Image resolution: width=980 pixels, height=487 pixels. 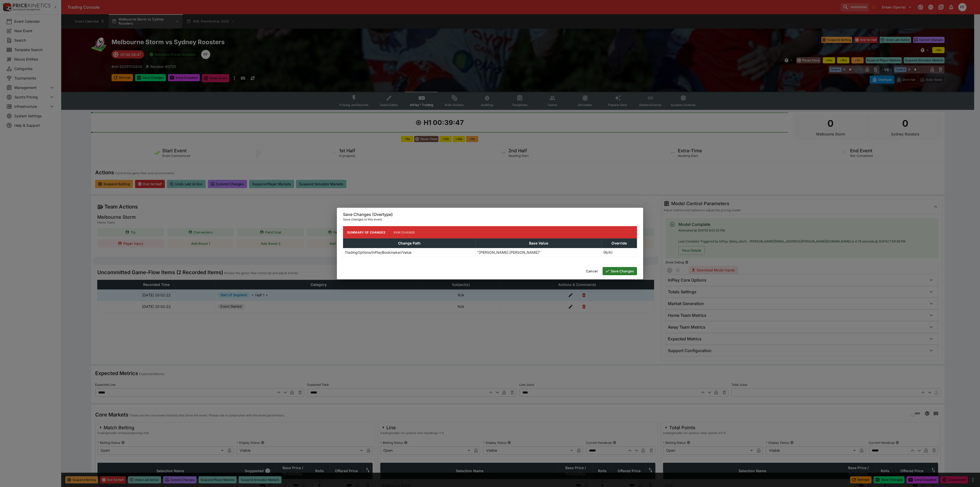 I want to click on th: Change Path, so click(x=409, y=243).